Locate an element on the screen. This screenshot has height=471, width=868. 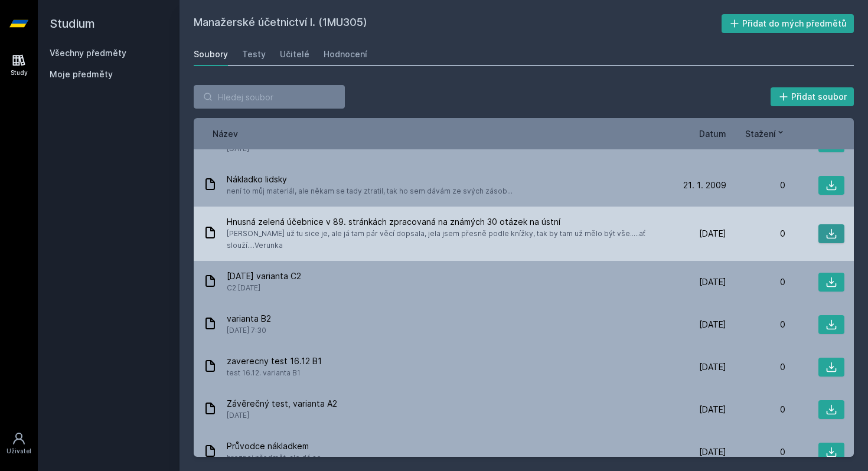
a: Uživatel is located at coordinates (19, 444).